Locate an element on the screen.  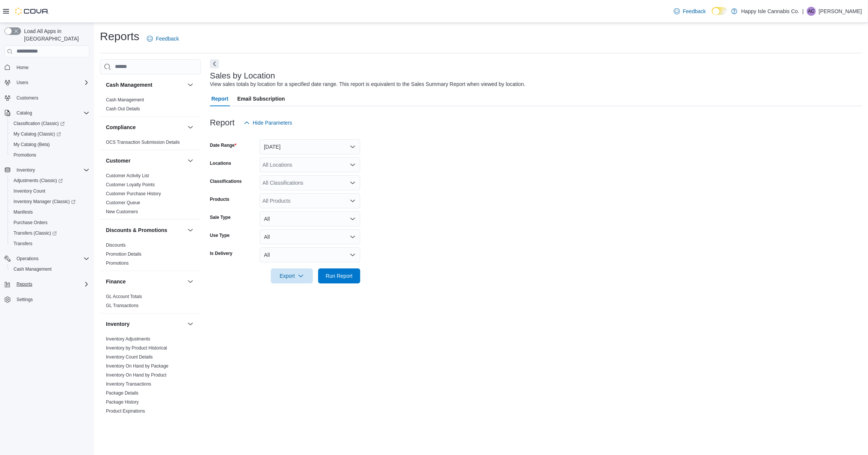
a: Inventory Count Details is located at coordinates (130, 357).